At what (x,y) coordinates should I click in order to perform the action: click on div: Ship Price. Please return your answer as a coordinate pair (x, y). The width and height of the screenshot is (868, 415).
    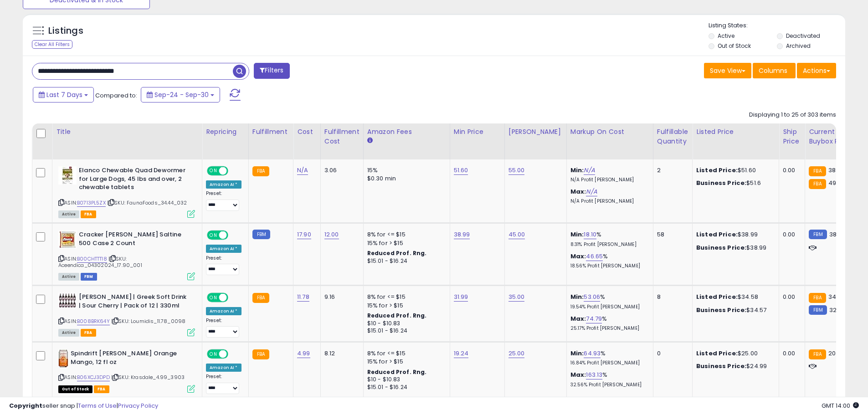
    Looking at the image, I should click on (792, 136).